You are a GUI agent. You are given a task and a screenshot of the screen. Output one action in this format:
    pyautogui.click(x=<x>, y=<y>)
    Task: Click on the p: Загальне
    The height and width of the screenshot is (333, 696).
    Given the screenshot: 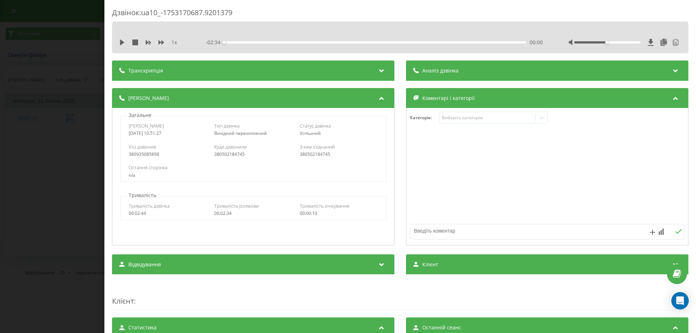 What is the action you would take?
    pyautogui.click(x=140, y=115)
    